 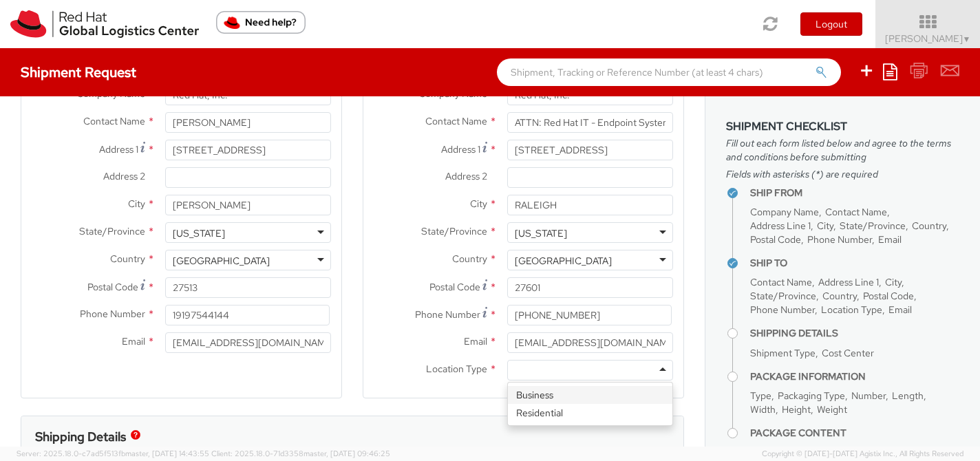 What do you see at coordinates (669, 72) in the screenshot?
I see `input: Shipment, Tracking or Reference Number (at least 4 chars)` at bounding box center [669, 72].